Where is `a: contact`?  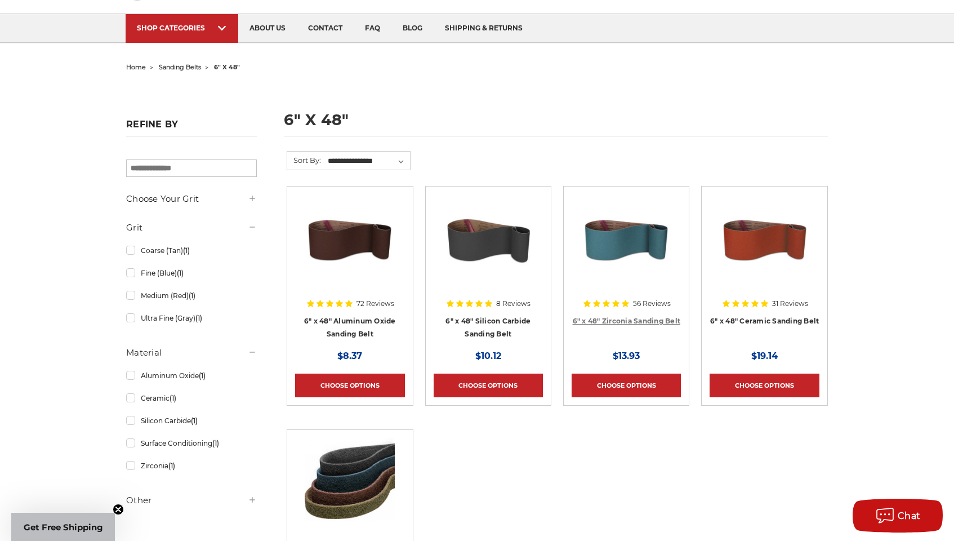 a: contact is located at coordinates (325, 28).